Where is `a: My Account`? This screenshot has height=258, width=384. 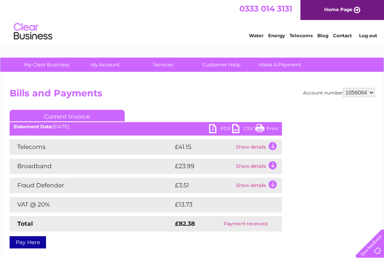
a: My Account is located at coordinates (105, 64).